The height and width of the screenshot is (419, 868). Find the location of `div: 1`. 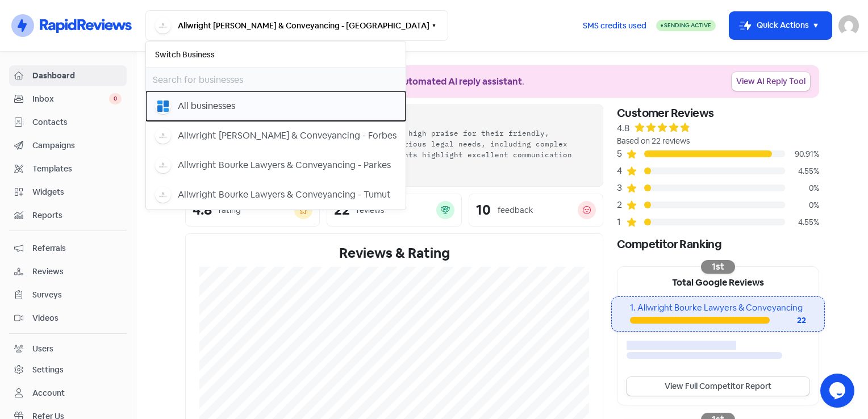

div: 1 is located at coordinates (621, 222).